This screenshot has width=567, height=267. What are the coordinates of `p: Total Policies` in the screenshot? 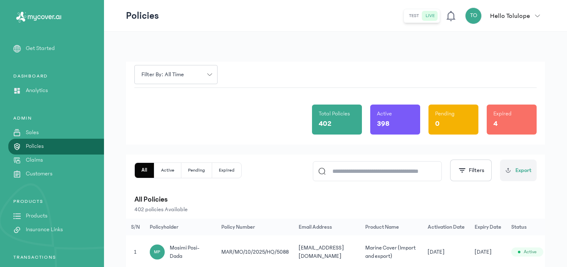 It's located at (334, 114).